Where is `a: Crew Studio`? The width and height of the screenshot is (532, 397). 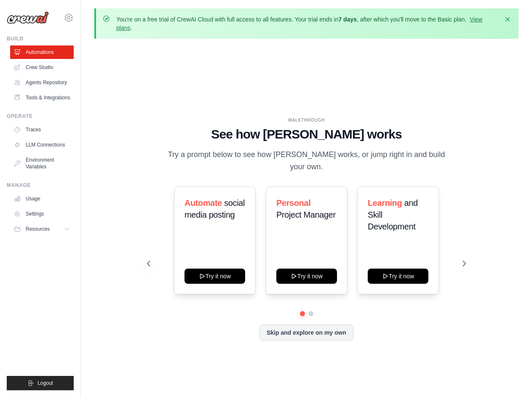 a: Crew Studio is located at coordinates (42, 67).